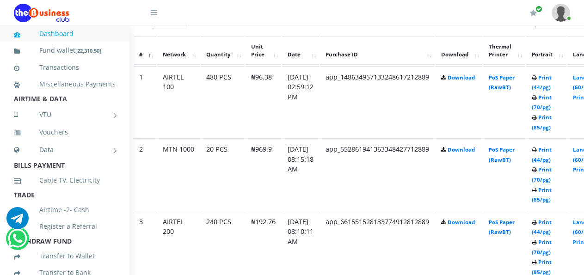 This screenshot has height=275, width=584. I want to click on a: Vouchers, so click(65, 132).